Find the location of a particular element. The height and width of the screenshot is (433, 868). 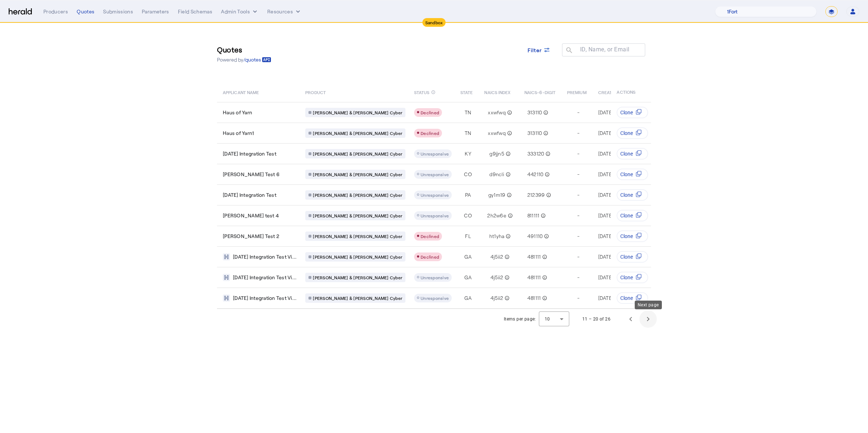

h3: Quotes is located at coordinates (244, 49).